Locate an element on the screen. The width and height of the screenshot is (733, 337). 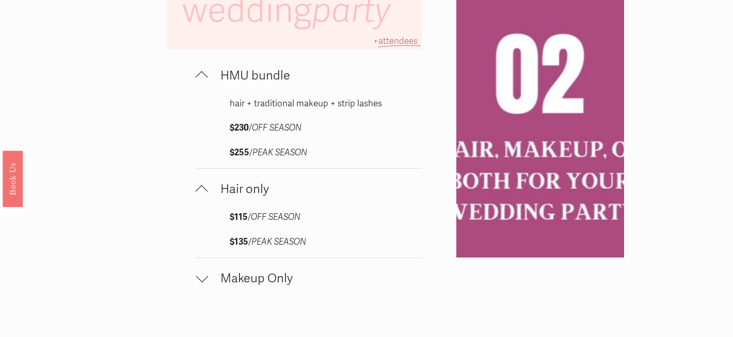
button: Makeup Only is located at coordinates (309, 278).